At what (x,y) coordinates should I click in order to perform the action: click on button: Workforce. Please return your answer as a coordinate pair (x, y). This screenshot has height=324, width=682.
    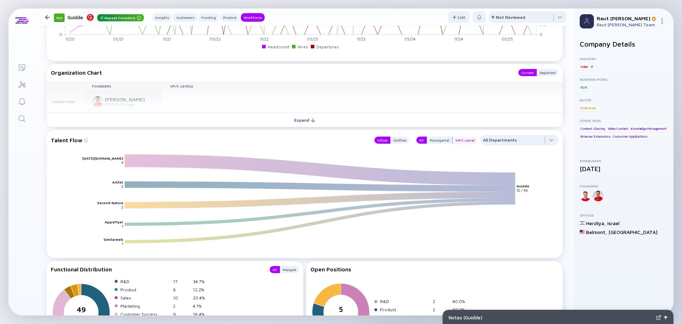
    Looking at the image, I should click on (253, 17).